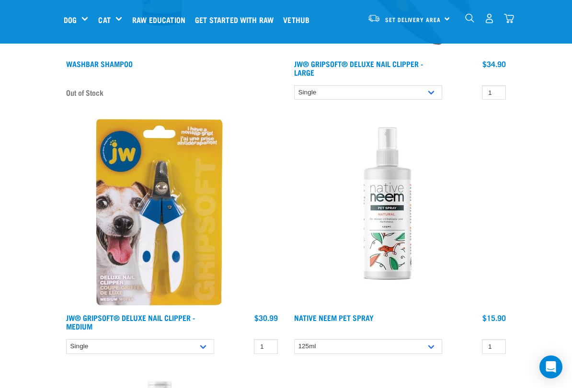  I want to click on div: $15.90, so click(494, 317).